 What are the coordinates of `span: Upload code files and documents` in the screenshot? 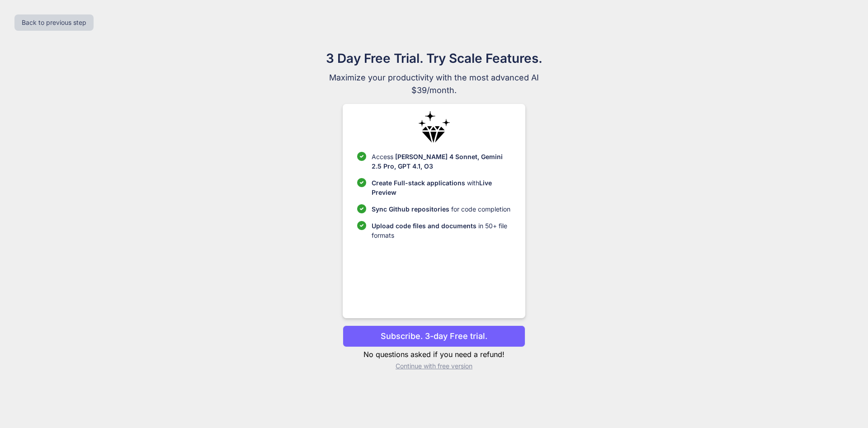 It's located at (424, 225).